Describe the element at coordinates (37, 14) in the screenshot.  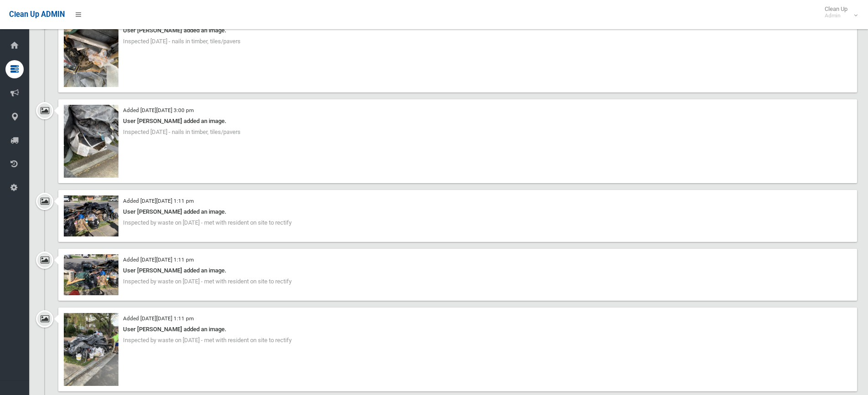
I see `span: Clean Up ADMIN` at that location.